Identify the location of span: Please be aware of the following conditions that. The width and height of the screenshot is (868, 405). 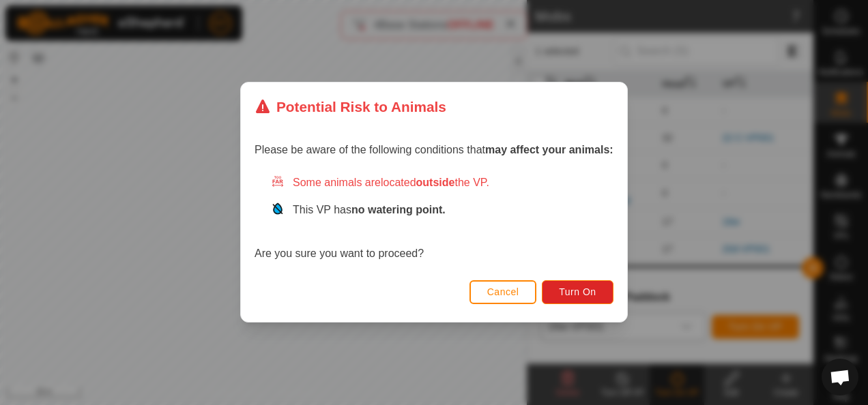
(434, 150).